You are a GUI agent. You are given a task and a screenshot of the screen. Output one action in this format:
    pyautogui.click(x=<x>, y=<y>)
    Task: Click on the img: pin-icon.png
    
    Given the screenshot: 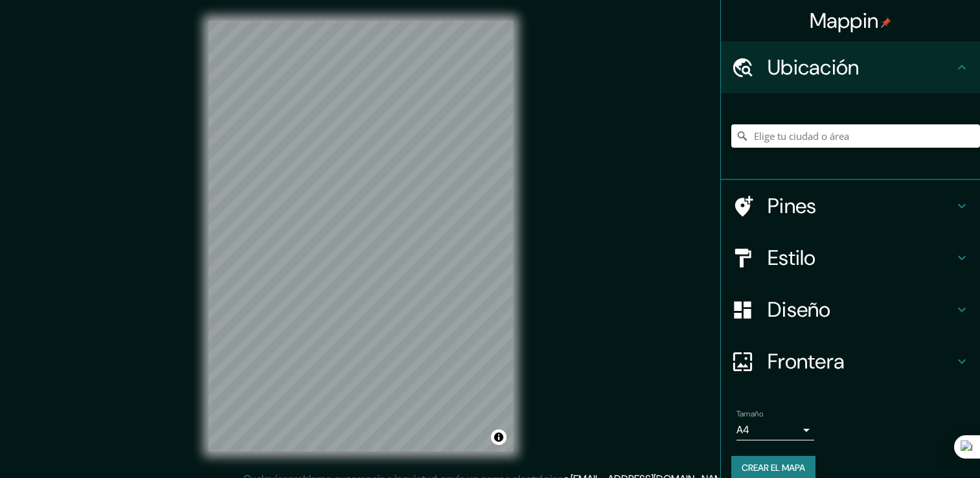 What is the action you would take?
    pyautogui.click(x=886, y=23)
    